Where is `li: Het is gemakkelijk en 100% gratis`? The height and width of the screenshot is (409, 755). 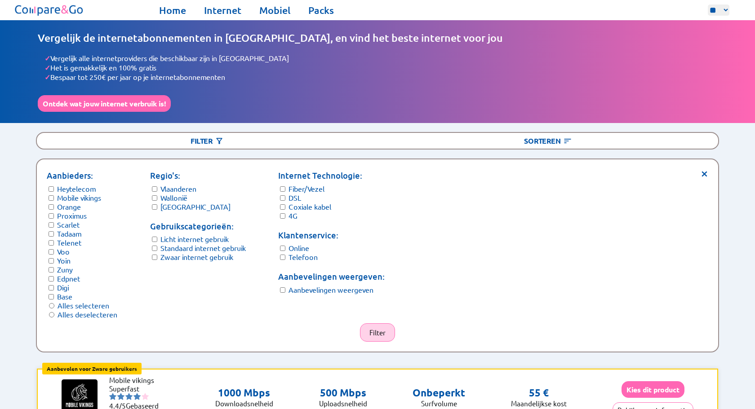 li: Het is gemakkelijk en 100% gratis is located at coordinates (381, 67).